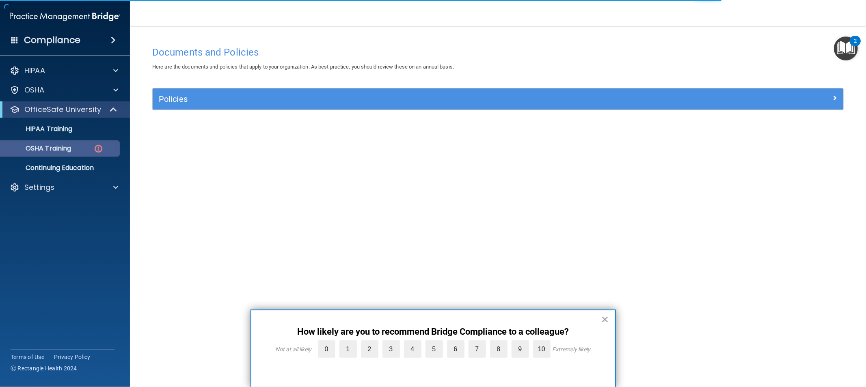 This screenshot has width=866, height=387. What do you see at coordinates (855, 46) in the screenshot?
I see `div: 2` at bounding box center [855, 46].